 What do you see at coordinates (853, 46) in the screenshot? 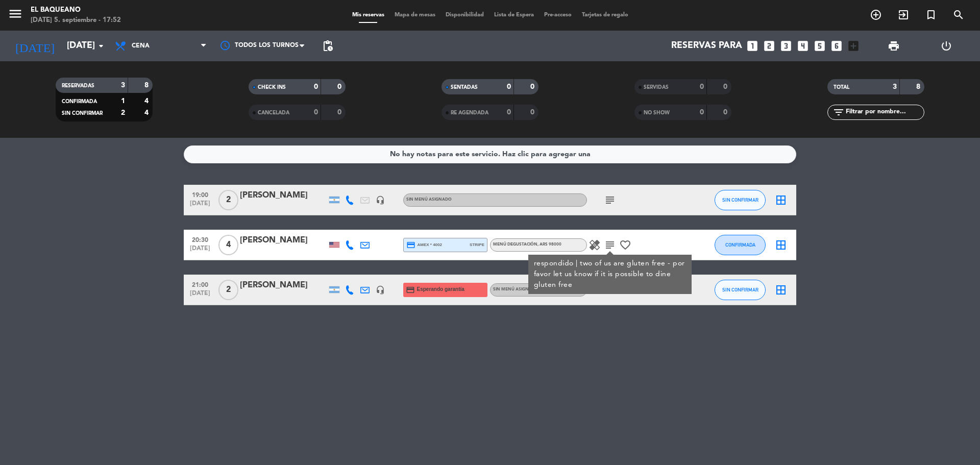
I see `i: add_box` at bounding box center [853, 46].